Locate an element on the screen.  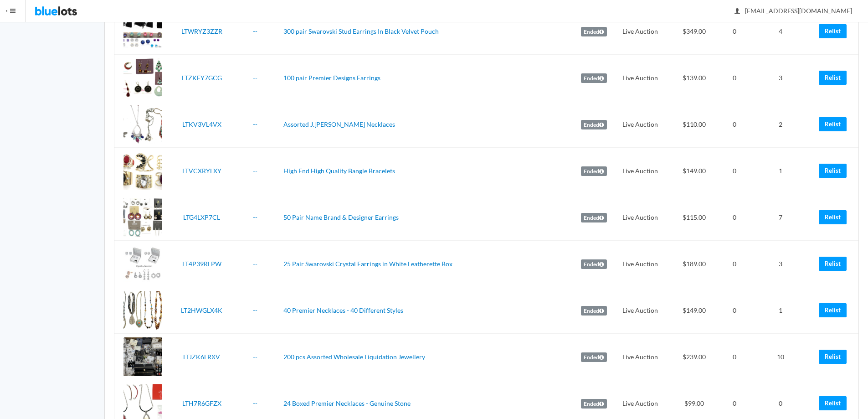
a: 300 pair Swarovski Stud Earrings In Black Velvet Pouch is located at coordinates (361, 31).